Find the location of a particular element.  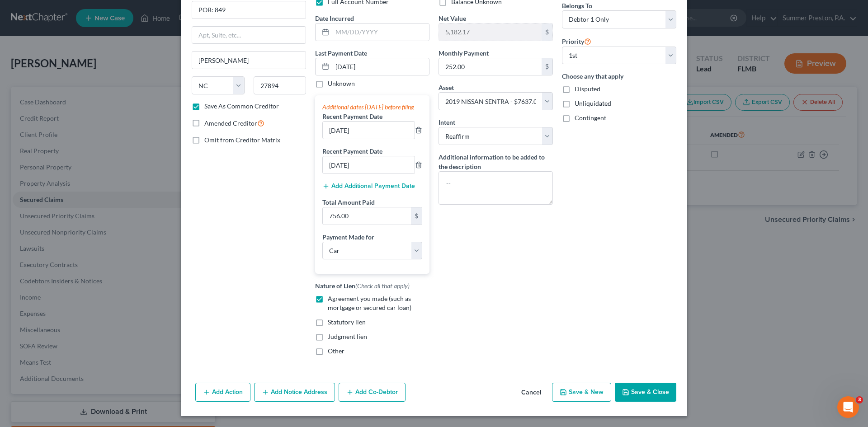

span: Asset is located at coordinates (446, 87).